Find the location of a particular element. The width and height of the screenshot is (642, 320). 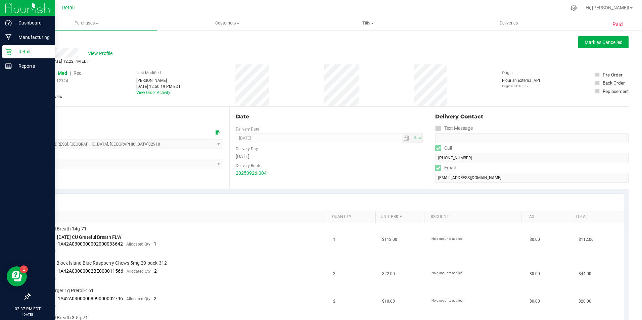

p: Manufacturing is located at coordinates (32, 37).